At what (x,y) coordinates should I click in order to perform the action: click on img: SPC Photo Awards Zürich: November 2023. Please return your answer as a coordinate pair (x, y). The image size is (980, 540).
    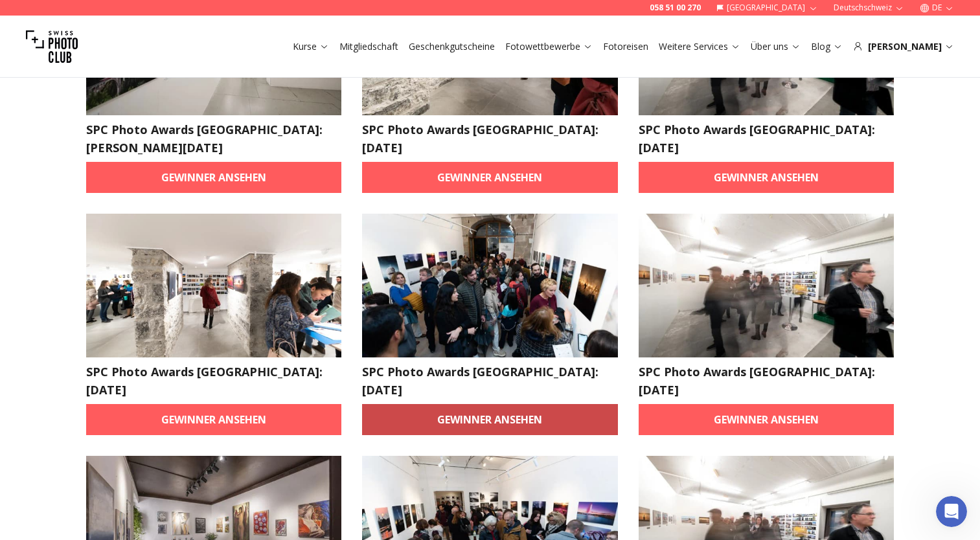
    Looking at the image, I should click on (766, 286).